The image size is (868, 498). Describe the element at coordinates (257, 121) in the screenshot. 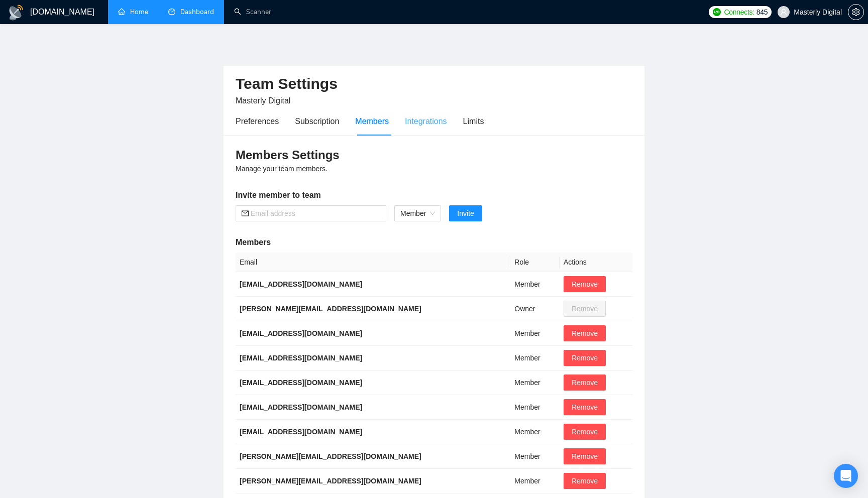

I see `div: Preferences` at that location.